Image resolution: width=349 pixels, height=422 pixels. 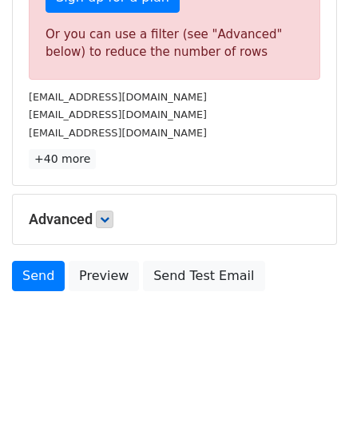 I want to click on a: +40 more, so click(x=62, y=159).